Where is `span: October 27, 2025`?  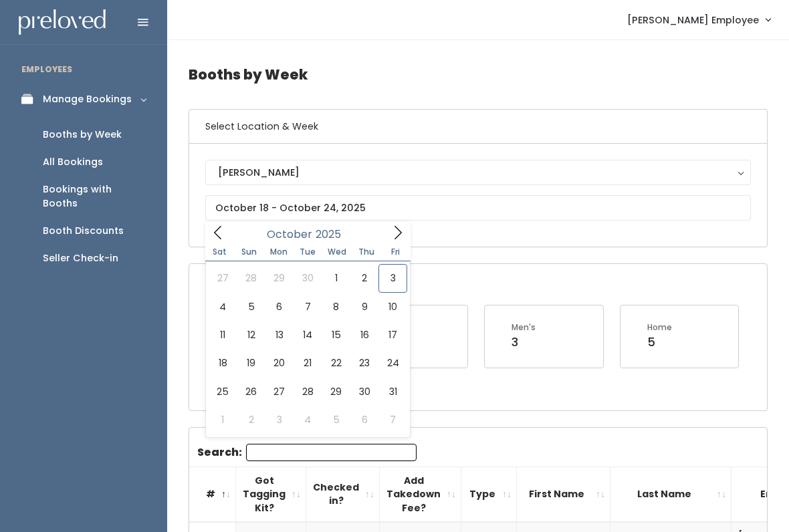 span: October 27, 2025 is located at coordinates (279, 392).